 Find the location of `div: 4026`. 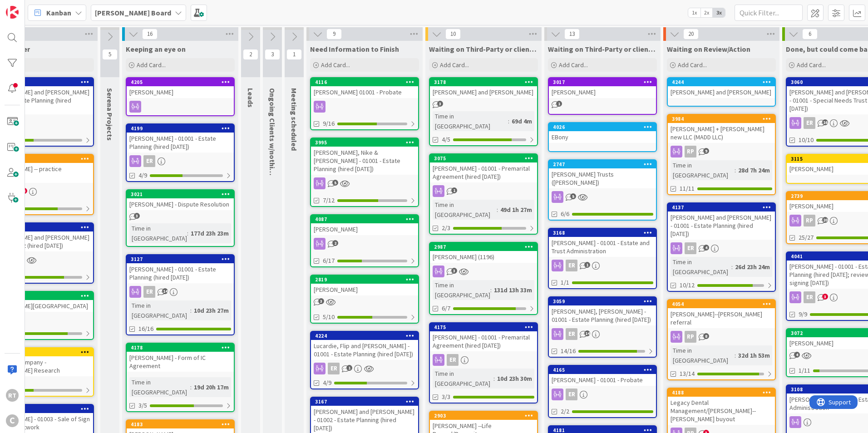

div: 4026 is located at coordinates (603, 127).